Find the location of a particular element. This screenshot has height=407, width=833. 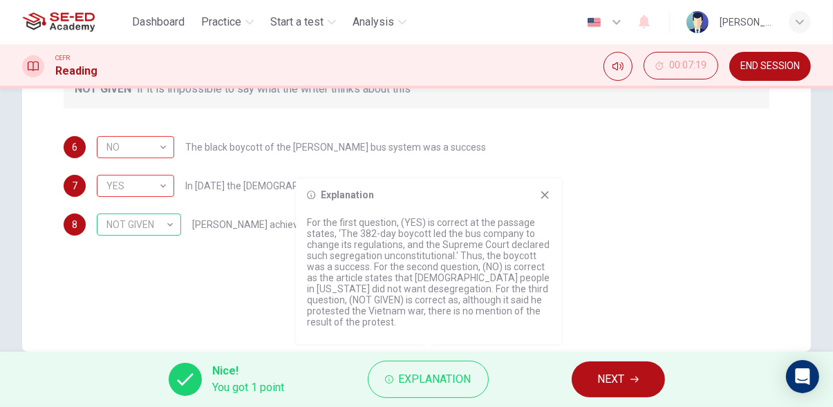

span: Analysis is located at coordinates (373, 22).